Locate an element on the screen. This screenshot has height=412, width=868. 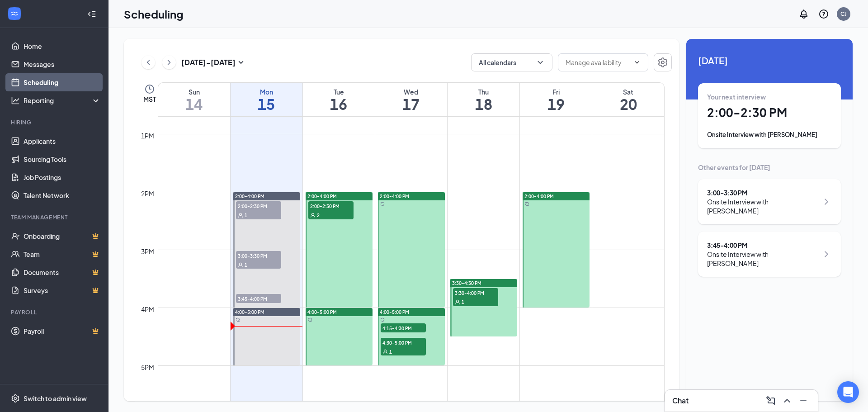
div: Hiring is located at coordinates (55, 122).